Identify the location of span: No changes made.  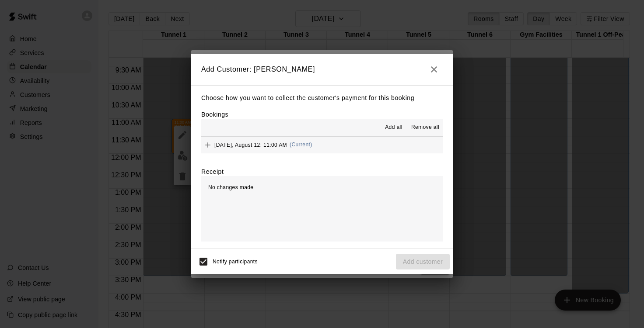
(231, 188).